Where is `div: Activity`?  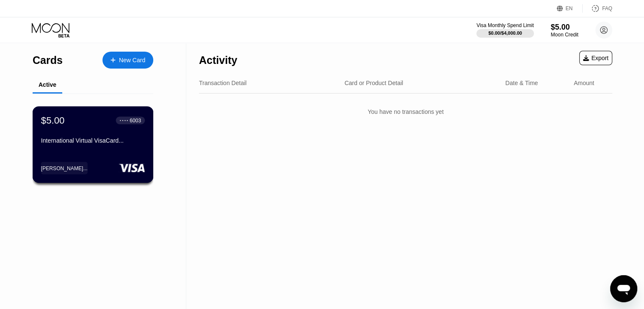
div: Activity is located at coordinates (218, 60).